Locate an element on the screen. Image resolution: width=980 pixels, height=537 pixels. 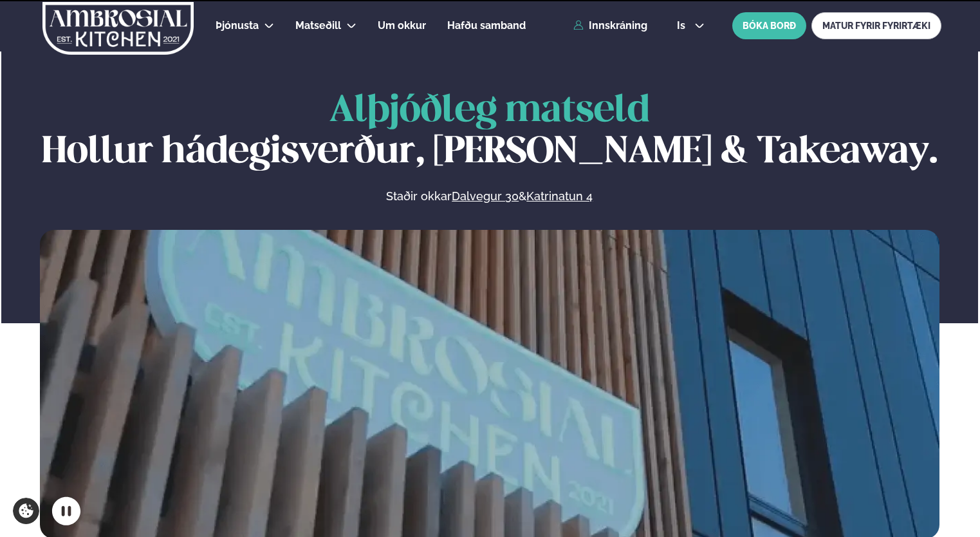
span: is is located at coordinates (683, 26).